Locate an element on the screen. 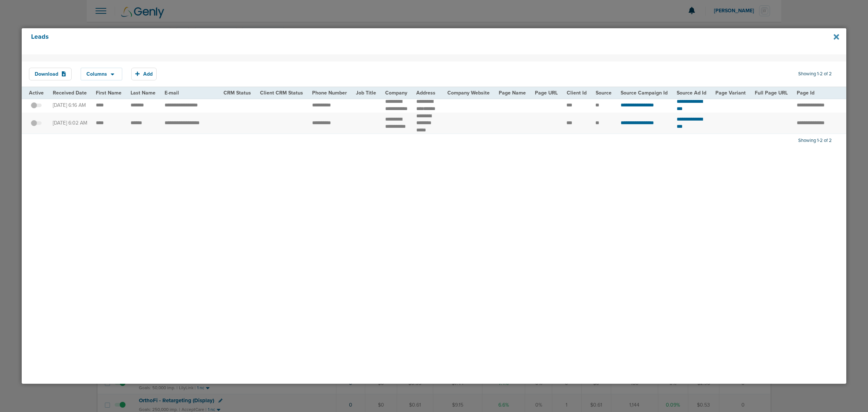 This screenshot has width=868, height=412. span: CRM Status is located at coordinates (237, 93).